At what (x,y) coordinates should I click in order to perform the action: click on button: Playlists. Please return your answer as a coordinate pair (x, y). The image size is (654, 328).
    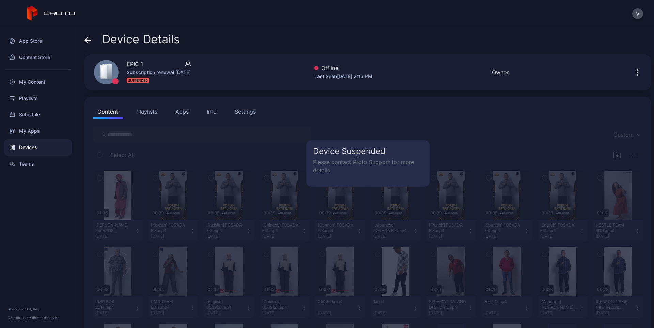
    Looking at the image, I should click on (147, 112).